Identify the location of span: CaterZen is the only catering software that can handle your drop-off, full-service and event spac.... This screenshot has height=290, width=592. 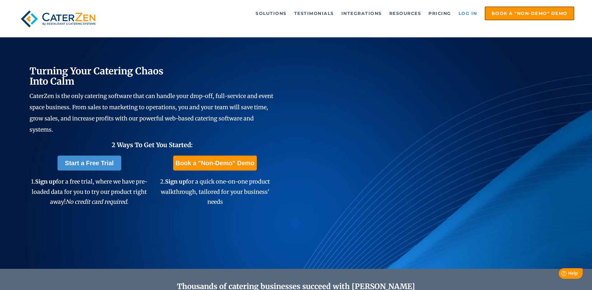
(151, 112).